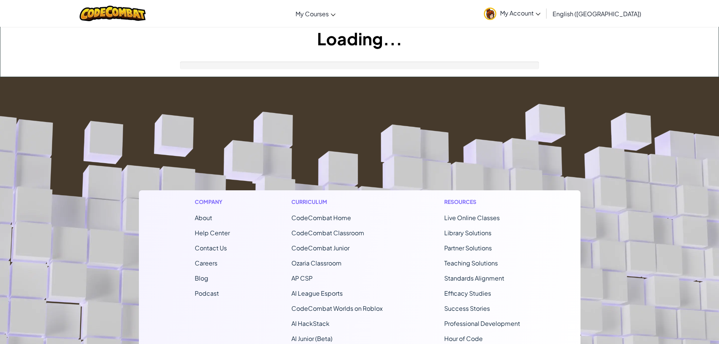 This screenshot has height=344, width=719. What do you see at coordinates (512, 13) in the screenshot?
I see `a: My Account` at bounding box center [512, 13].